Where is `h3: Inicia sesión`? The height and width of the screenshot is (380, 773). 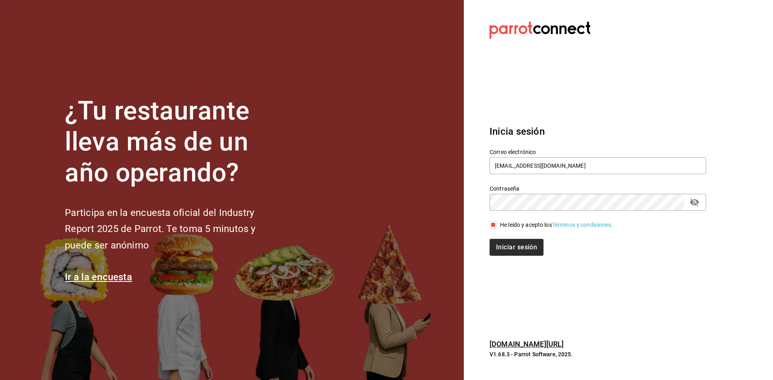
h3: Inicia sesión is located at coordinates (598, 132).